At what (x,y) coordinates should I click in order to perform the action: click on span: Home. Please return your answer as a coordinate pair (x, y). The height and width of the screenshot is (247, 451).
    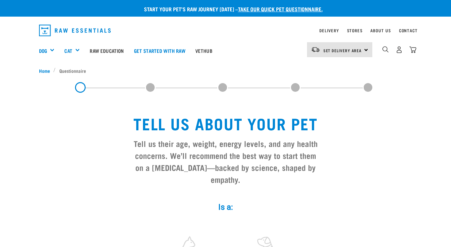
    Looking at the image, I should click on (44, 71).